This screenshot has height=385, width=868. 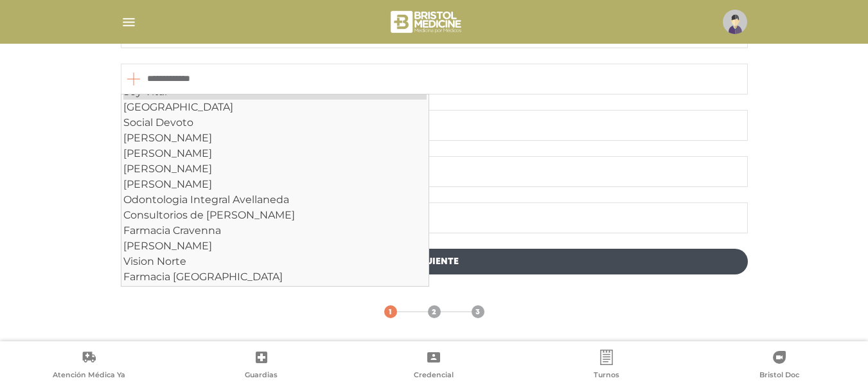 What do you see at coordinates (275, 231) in the screenshot?
I see `div: Farmacia Cravenna` at bounding box center [275, 231].